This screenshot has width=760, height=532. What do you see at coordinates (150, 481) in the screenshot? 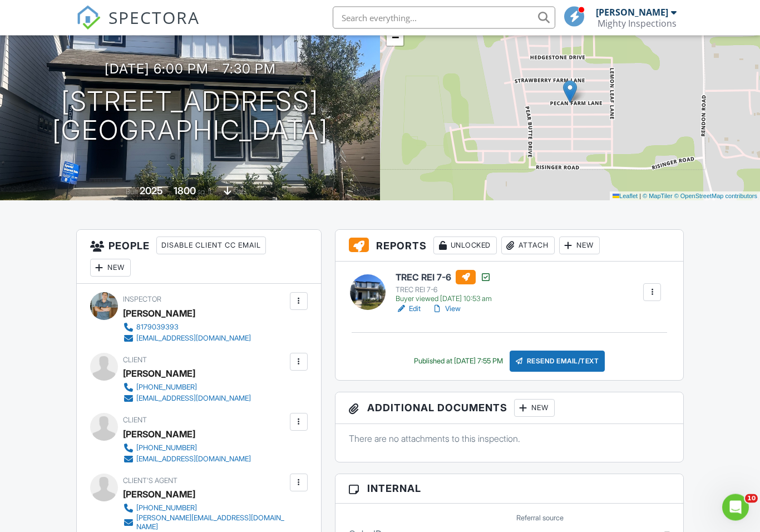
I see `span: Client's Agent` at bounding box center [150, 481].